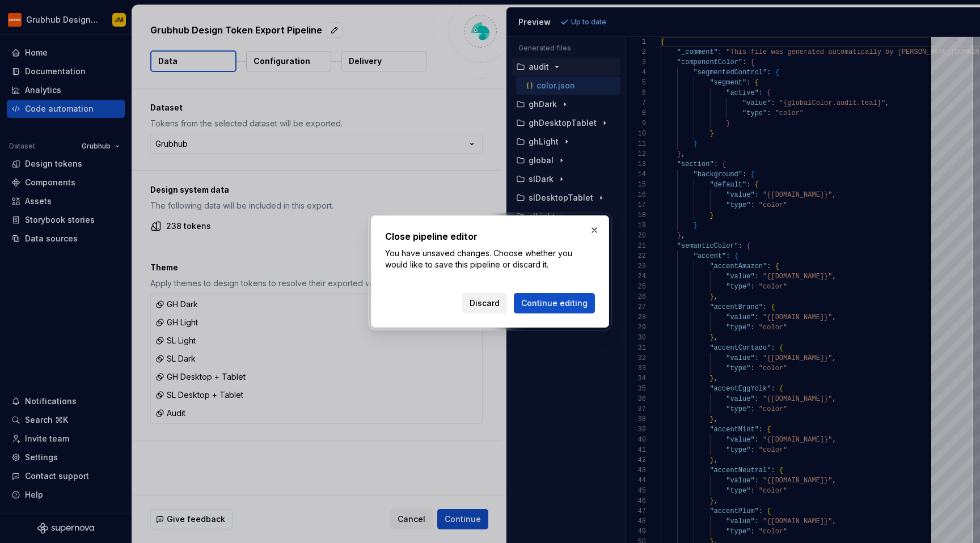 Image resolution: width=980 pixels, height=543 pixels. Describe the element at coordinates (485, 303) in the screenshot. I see `span: Discard` at that location.